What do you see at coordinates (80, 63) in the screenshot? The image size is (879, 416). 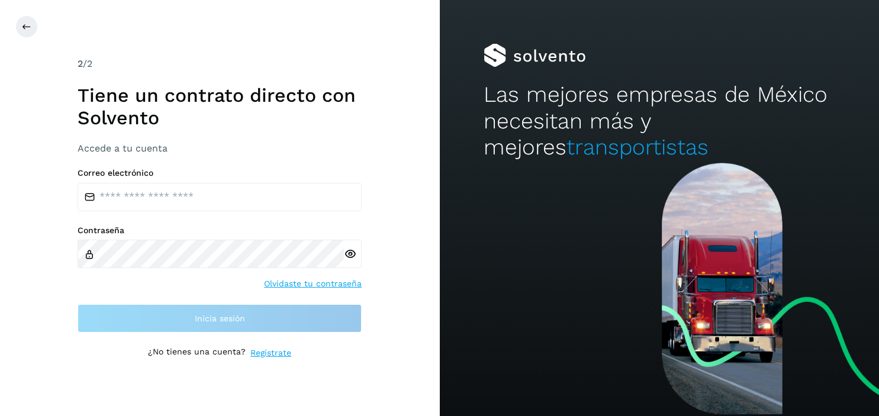 I see `span: 2` at bounding box center [80, 63].